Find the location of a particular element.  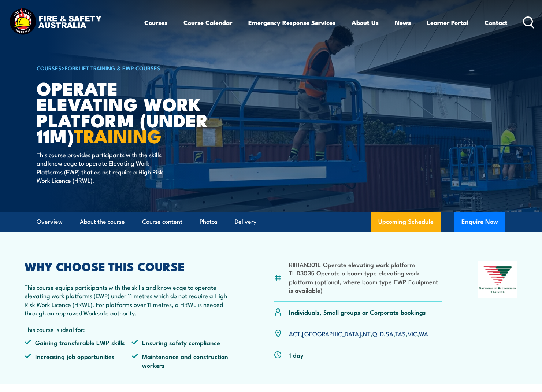

li: Gaining transferable EWP skills is located at coordinates (78, 342).